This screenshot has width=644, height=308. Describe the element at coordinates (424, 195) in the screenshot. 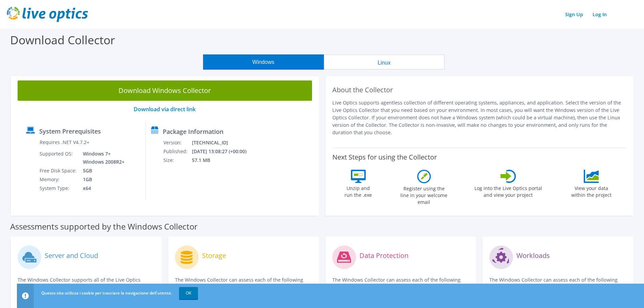

I see `label: Register using the line in your welcome email` at that location.